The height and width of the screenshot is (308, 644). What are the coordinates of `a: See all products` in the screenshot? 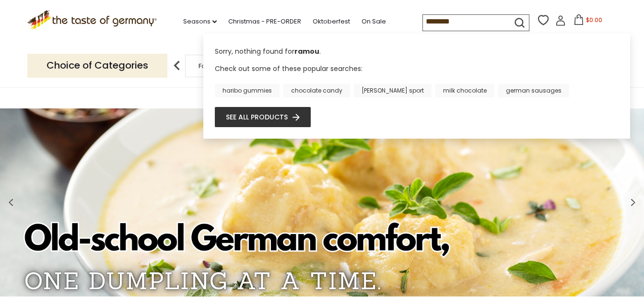 It's located at (263, 117).